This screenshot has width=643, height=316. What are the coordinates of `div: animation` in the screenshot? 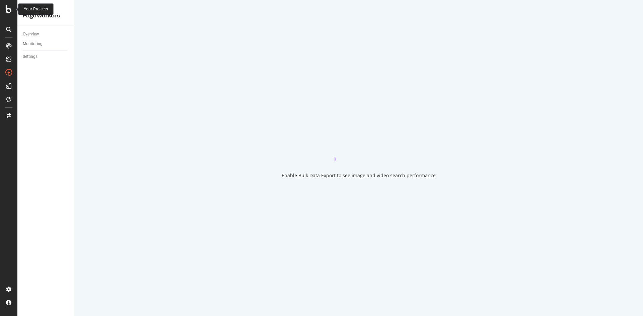 It's located at (359, 150).